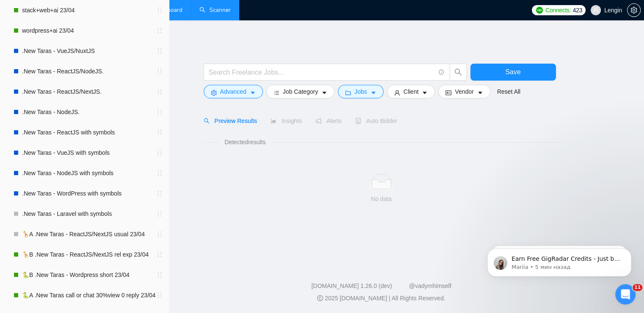  What do you see at coordinates (513, 72) in the screenshot?
I see `button: Save` at bounding box center [513, 72].